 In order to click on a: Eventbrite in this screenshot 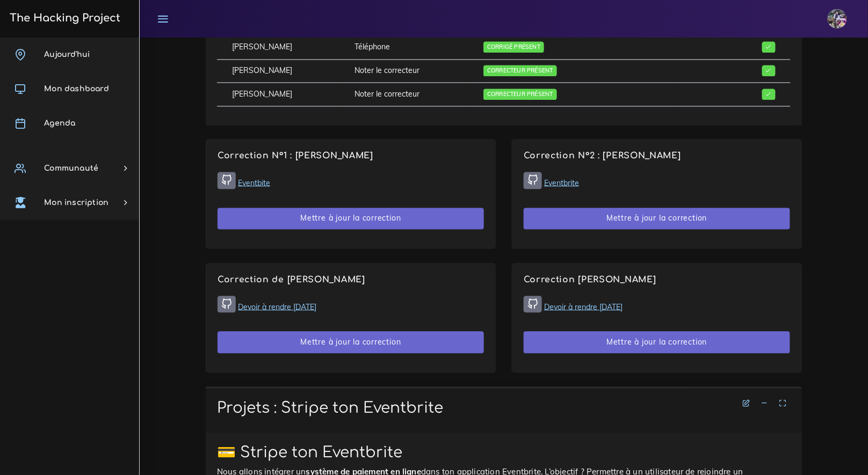, I will do `click(561, 183)`.